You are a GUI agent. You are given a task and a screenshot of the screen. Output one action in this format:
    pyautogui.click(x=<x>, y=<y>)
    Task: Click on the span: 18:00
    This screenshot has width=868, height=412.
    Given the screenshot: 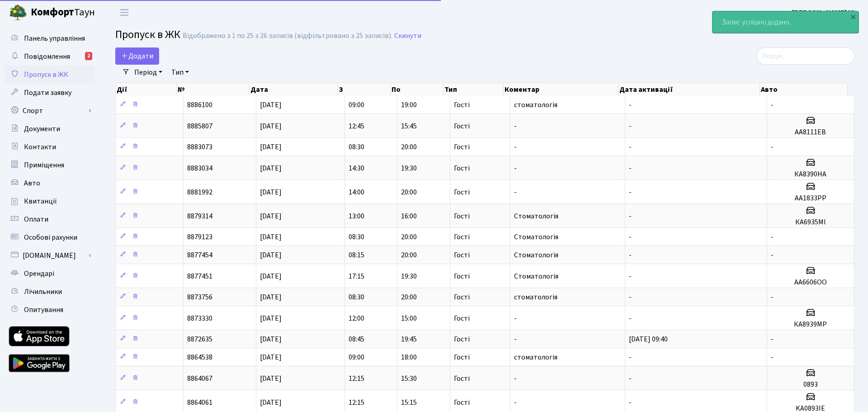 What is the action you would take?
    pyautogui.click(x=408, y=357)
    